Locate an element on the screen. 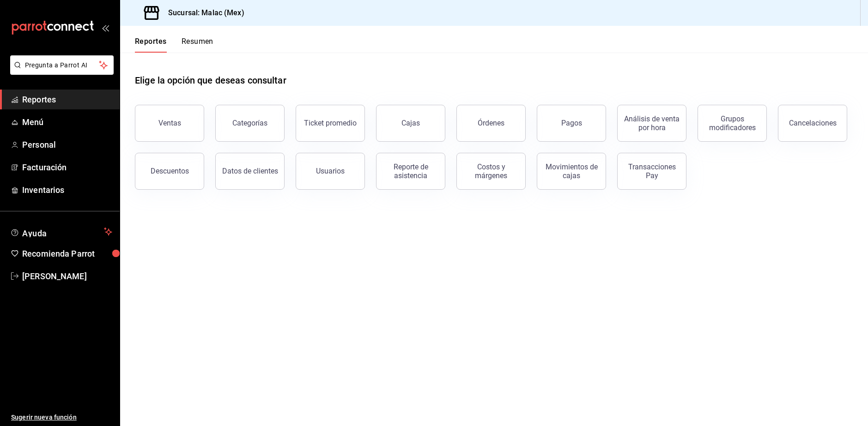 The height and width of the screenshot is (426, 868). button: Reporte de asistencia is located at coordinates (411, 171).